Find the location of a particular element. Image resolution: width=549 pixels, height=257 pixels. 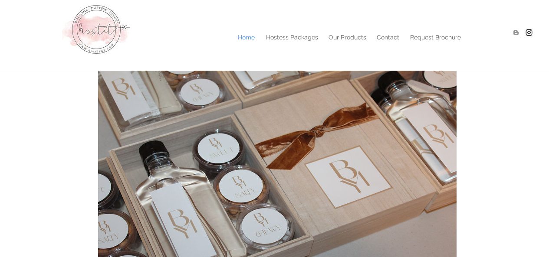

a: Contact is located at coordinates (387, 37).